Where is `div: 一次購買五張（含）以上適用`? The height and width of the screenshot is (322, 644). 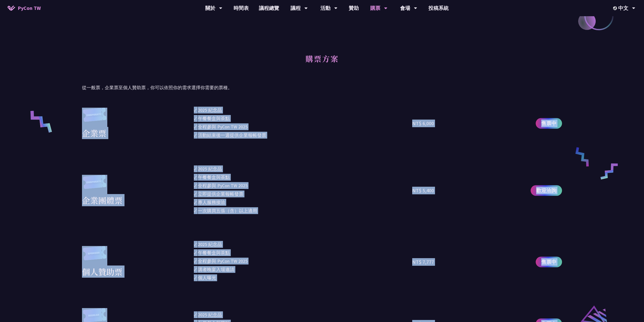
div: 一次購買五張（含）以上適用 is located at coordinates (228, 210).